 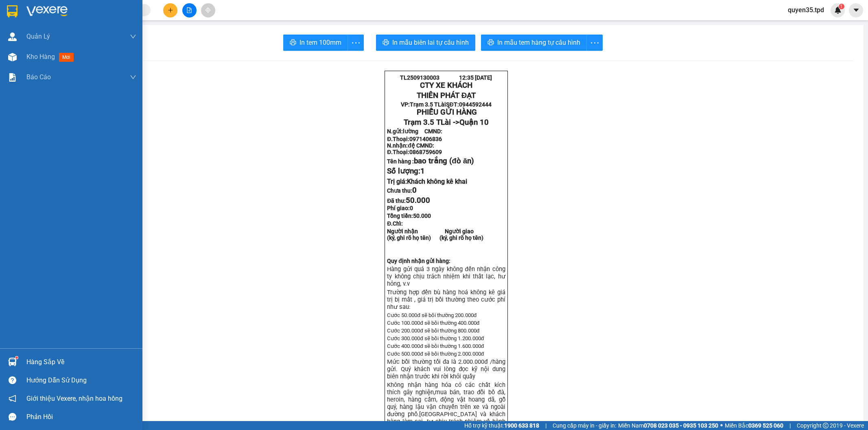 I want to click on span: Miền Bắc, so click(x=754, y=425).